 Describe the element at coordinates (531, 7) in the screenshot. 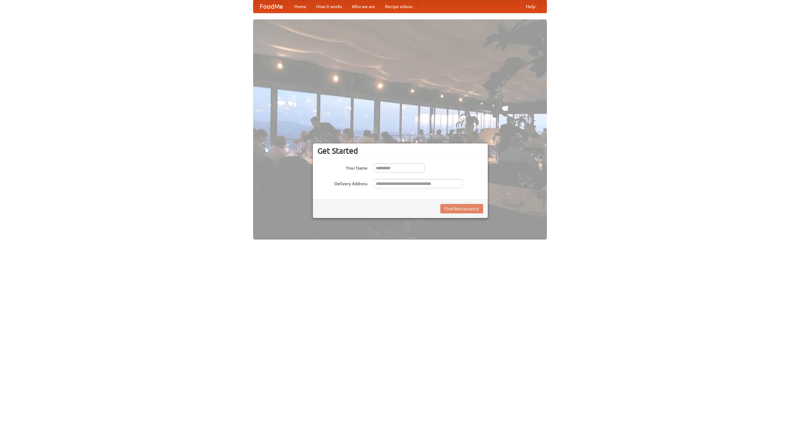

I see `a: Help` at that location.